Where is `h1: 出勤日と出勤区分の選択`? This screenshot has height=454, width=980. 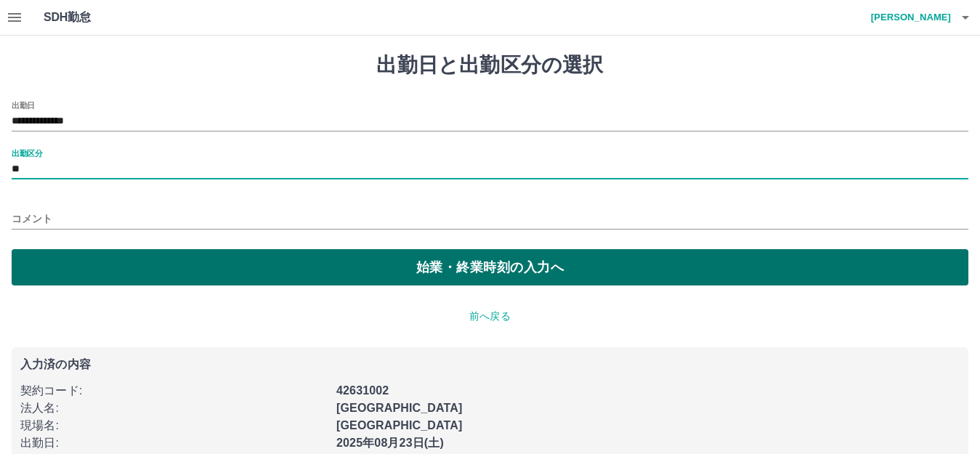 h1: 出勤日と出勤区分の選択 is located at coordinates (489, 65).